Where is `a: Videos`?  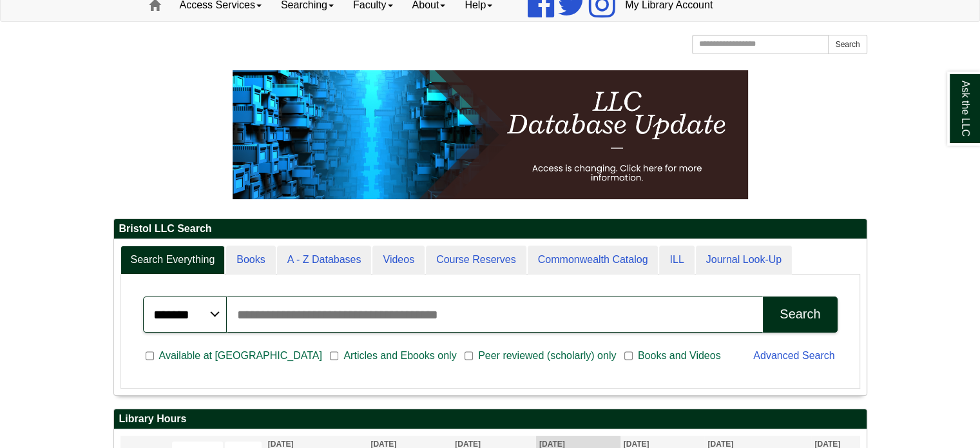 a: Videos is located at coordinates (398, 260).